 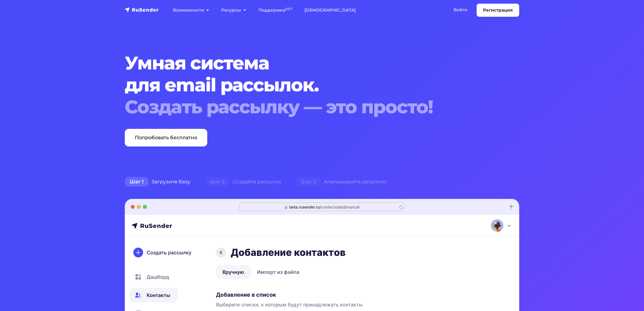 I want to click on div: Загрузите базу, so click(x=157, y=182).